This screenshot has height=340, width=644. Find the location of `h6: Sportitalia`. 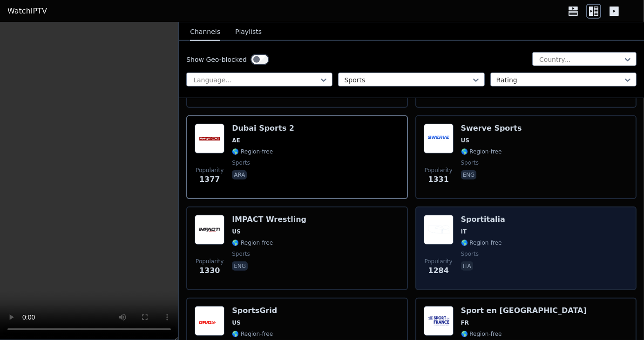

h6: Sportitalia is located at coordinates (483, 220).